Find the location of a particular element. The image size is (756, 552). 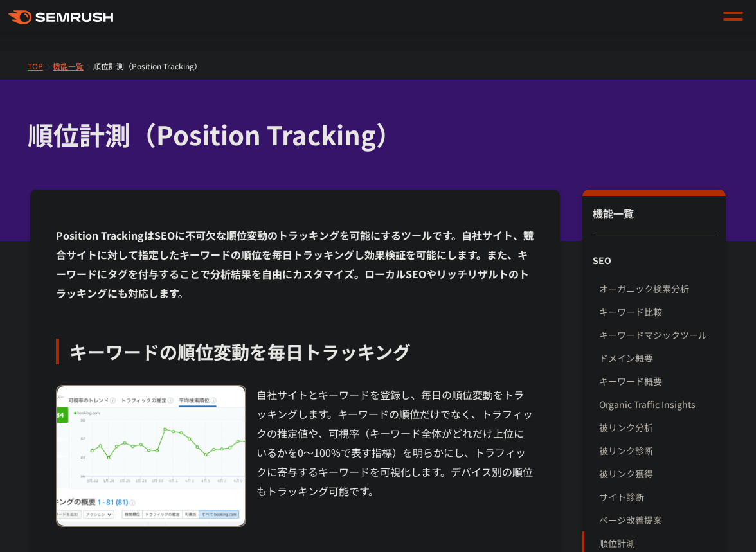

a: キーワードマジックツール is located at coordinates (657, 334).